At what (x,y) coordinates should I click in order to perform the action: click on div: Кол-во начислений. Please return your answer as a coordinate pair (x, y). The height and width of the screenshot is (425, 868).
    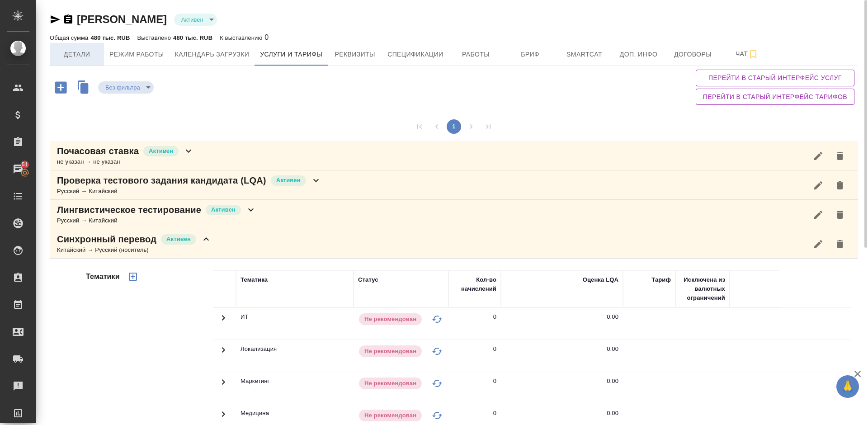
    Looking at the image, I should click on (475, 284).